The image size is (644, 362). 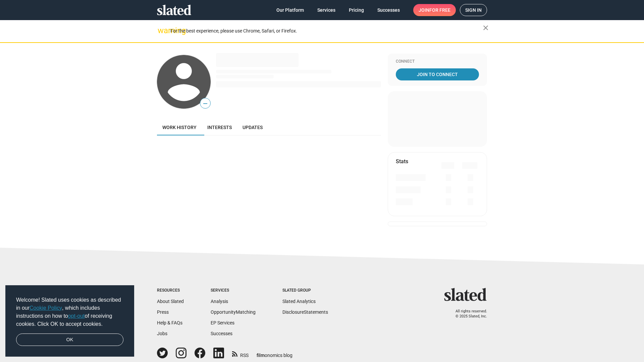 What do you see at coordinates (170, 323) in the screenshot?
I see `a: Help & FAQs` at bounding box center [170, 323].